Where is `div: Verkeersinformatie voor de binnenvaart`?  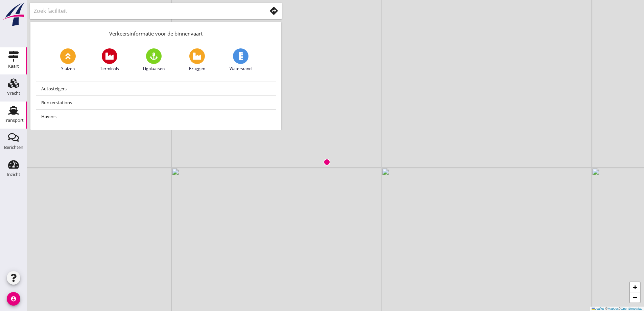 div: Verkeersinformatie voor de binnenvaart is located at coordinates (156, 32).